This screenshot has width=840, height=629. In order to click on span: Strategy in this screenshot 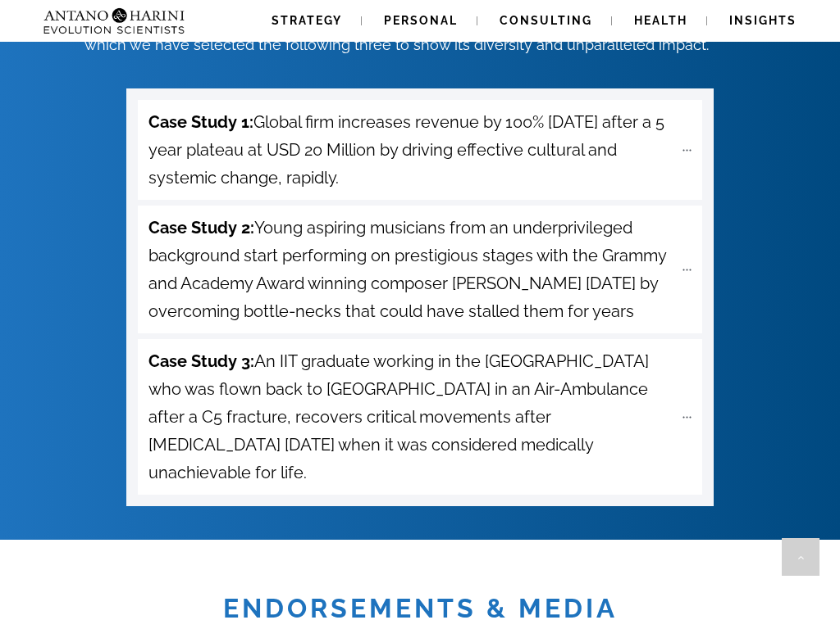, I will do `click(307, 20)`.